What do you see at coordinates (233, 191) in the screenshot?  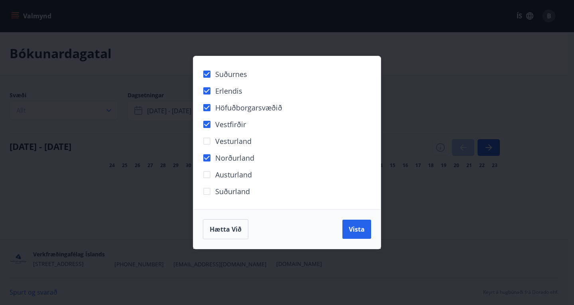 I see `span: Suðurland` at bounding box center [233, 191].